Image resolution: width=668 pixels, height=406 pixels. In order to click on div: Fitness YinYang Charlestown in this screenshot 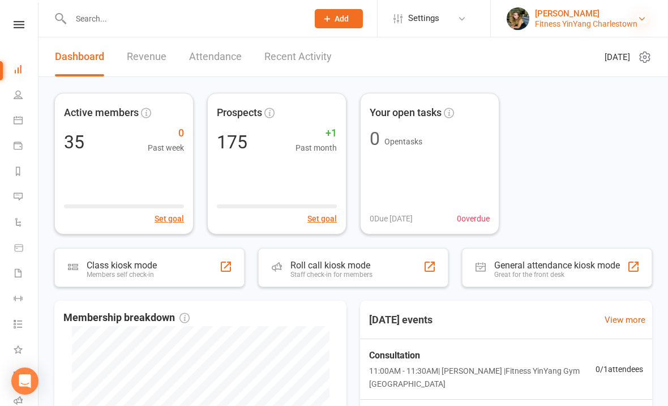, I will do `click(586, 24)`.